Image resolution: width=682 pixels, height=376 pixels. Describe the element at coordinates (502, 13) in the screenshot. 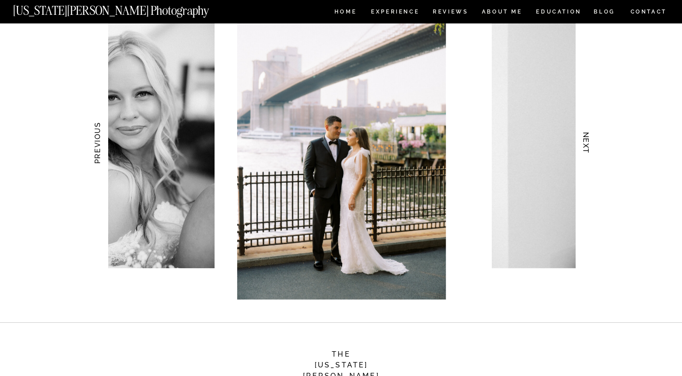

I see `nav: ABOUT ME` at that location.